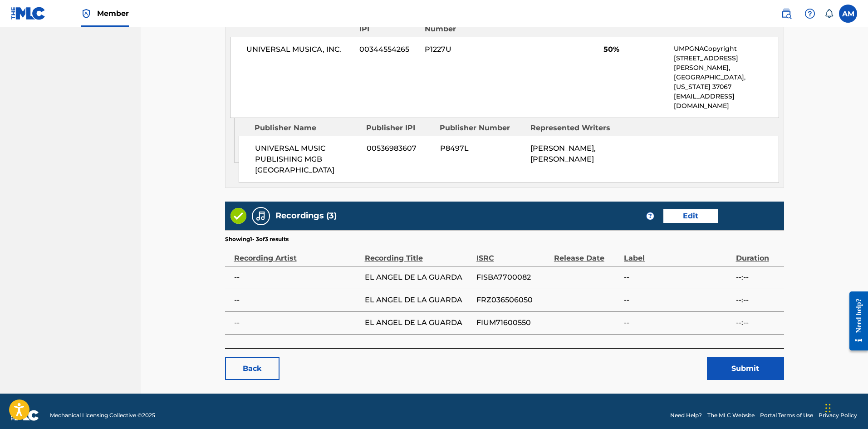  What do you see at coordinates (113, 13) in the screenshot?
I see `span: Member` at bounding box center [113, 13].